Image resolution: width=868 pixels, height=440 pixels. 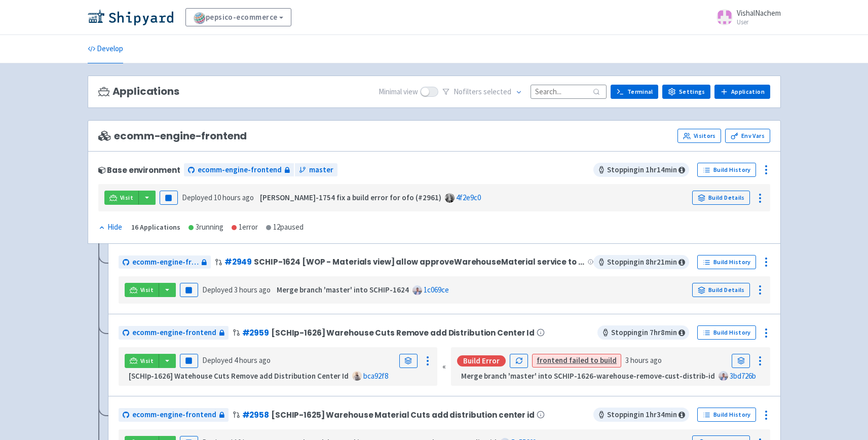 I want to click on span: VishalNachem, so click(x=758, y=12).